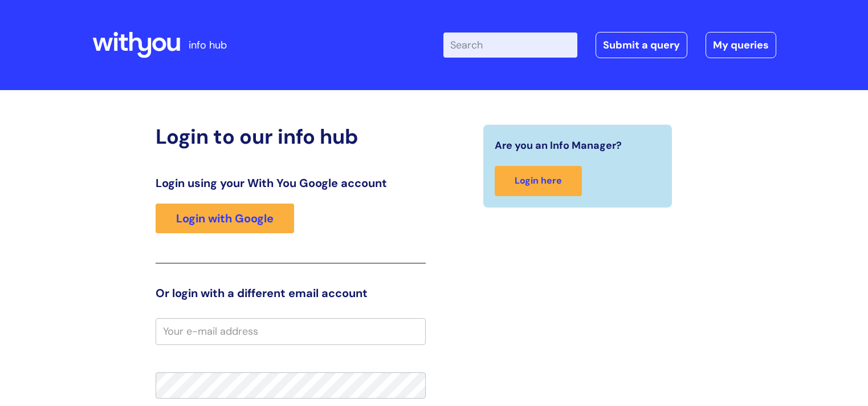 This screenshot has width=868, height=406. What do you see at coordinates (291, 183) in the screenshot?
I see `h3: Login using your With You Google account` at bounding box center [291, 183].